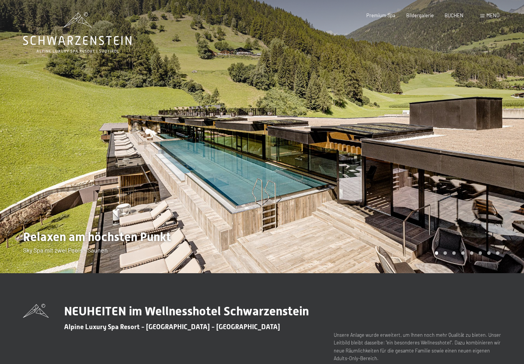 The width and height of the screenshot is (524, 364). What do you see at coordinates (381, 15) in the screenshot?
I see `a: Premium Spa` at bounding box center [381, 15].